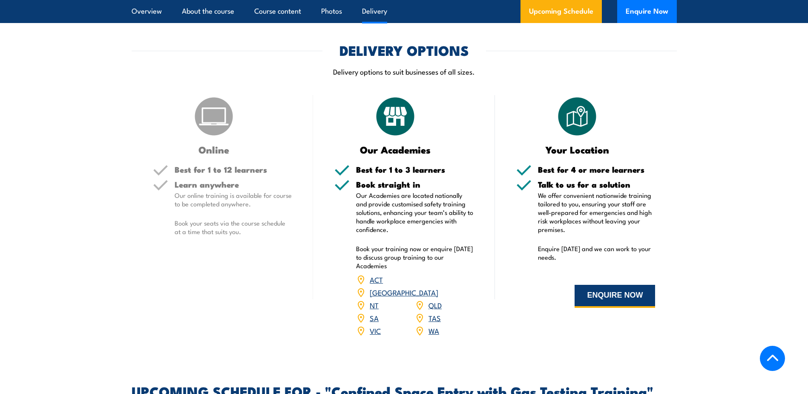 The width and height of the screenshot is (808, 394). What do you see at coordinates (395, 149) in the screenshot?
I see `h3: Our Academies` at bounding box center [395, 149].